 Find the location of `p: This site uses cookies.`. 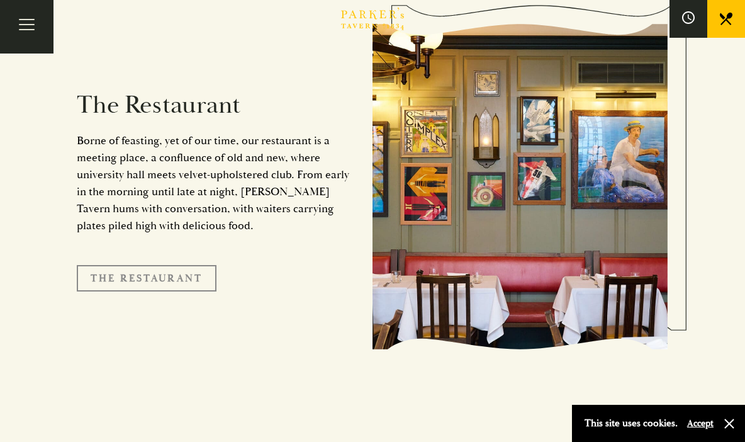

p: This site uses cookies. is located at coordinates (631, 423).